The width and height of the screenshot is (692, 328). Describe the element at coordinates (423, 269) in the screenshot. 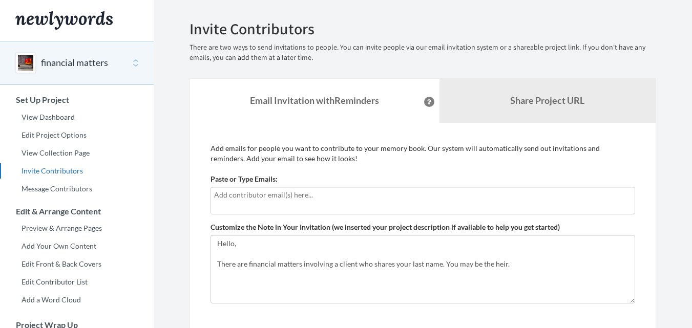

I see `textarea: Hello, There are financial matters involving a client who shares your last name. You may be the h...` at that location.